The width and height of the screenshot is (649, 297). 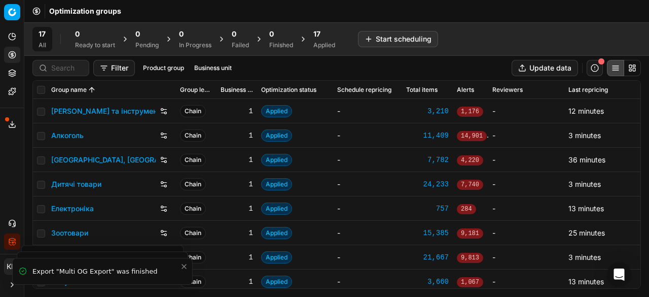 I want to click on div: 21,667, so click(x=428, y=257).